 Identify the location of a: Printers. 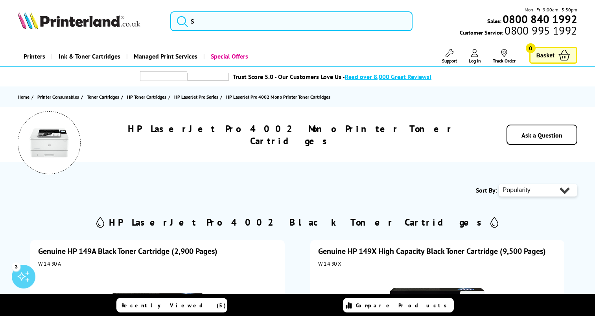
(34, 56).